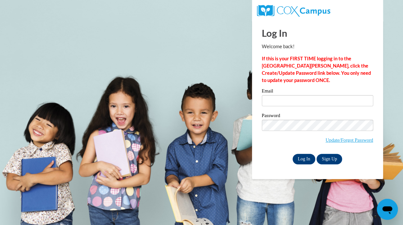 Image resolution: width=403 pixels, height=225 pixels. Describe the element at coordinates (318, 33) in the screenshot. I see `h1: Log In` at that location.